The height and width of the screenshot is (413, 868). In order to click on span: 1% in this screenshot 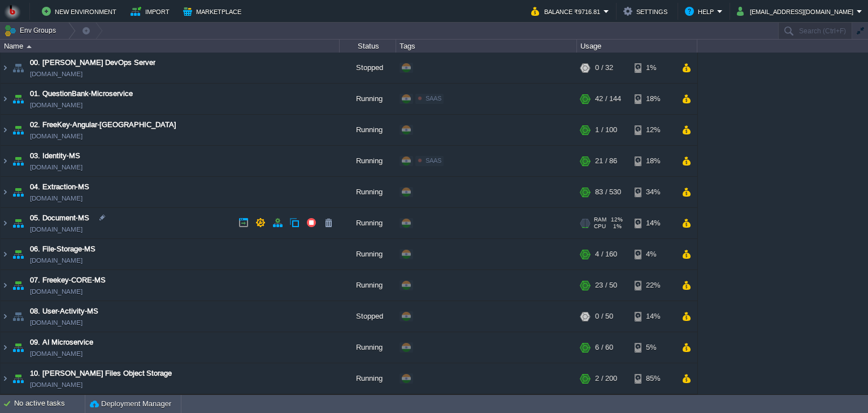, I will do `click(616, 227)`.